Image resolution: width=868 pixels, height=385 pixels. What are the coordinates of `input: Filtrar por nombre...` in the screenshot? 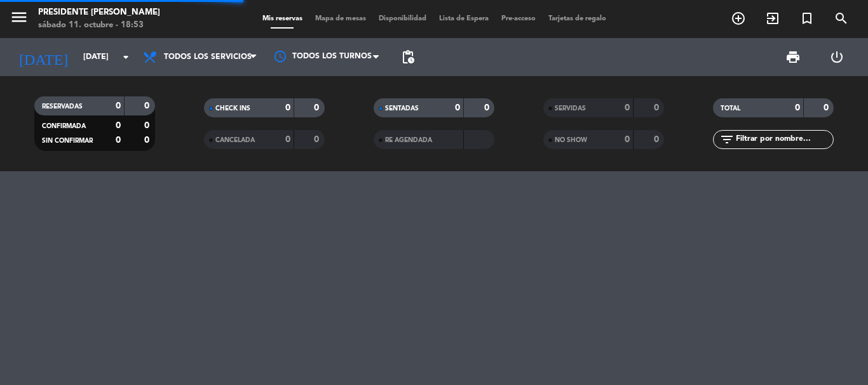 It's located at (783, 140).